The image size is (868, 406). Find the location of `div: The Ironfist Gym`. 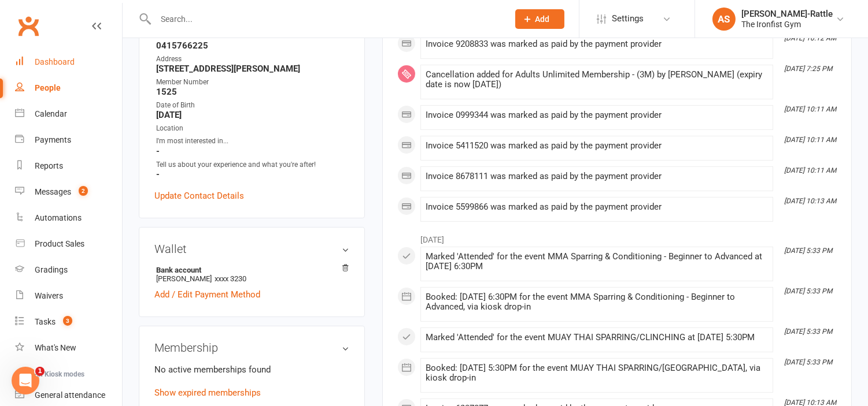

div: The Ironfist Gym is located at coordinates (787, 24).